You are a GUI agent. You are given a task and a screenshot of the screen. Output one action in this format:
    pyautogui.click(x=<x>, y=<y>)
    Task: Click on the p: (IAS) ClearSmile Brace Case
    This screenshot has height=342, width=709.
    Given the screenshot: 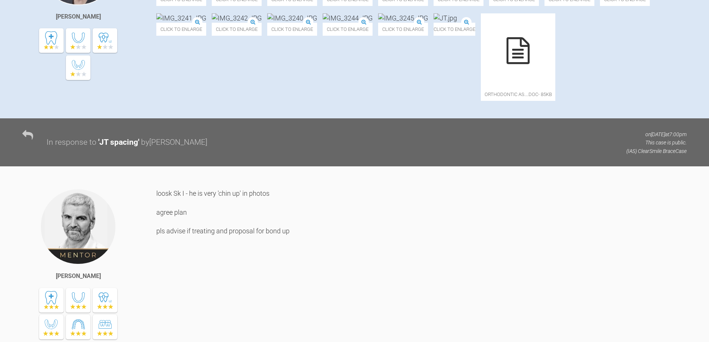 What is the action you would take?
    pyautogui.click(x=656, y=151)
    